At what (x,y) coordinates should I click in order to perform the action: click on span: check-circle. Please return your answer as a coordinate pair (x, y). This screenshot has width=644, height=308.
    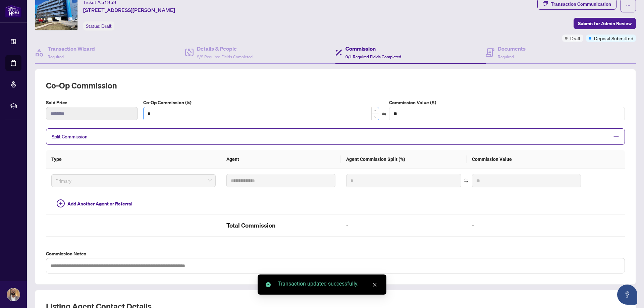
    Looking at the image, I should click on (268, 285).